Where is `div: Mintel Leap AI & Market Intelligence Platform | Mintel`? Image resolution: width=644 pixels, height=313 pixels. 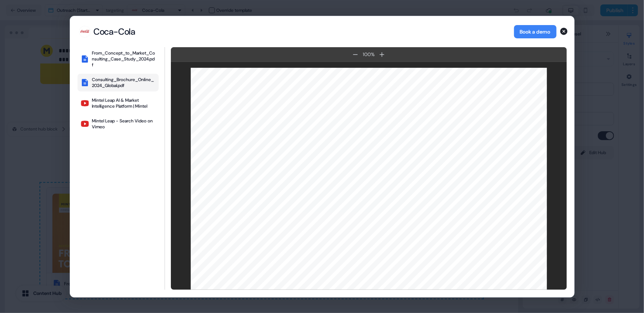
div: Mintel Leap AI & Market Intelligence Platform | Mintel is located at coordinates (124, 103).